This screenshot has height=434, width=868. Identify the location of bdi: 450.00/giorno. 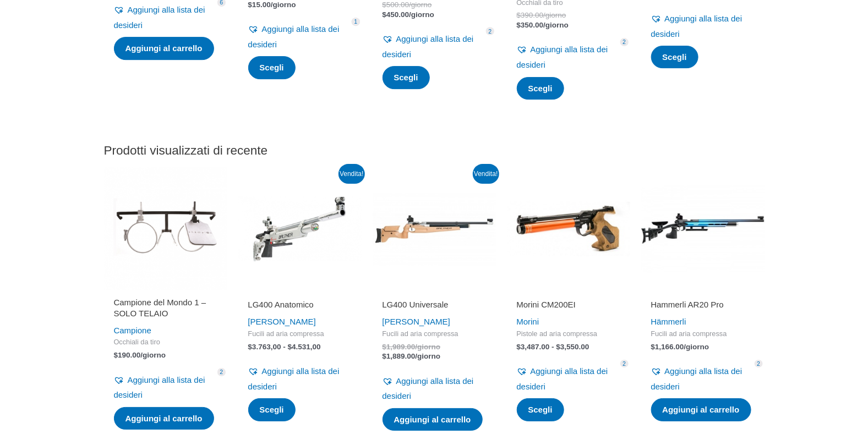
(408, 14).